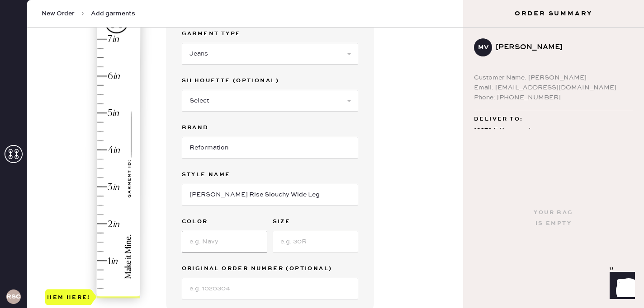 This screenshot has height=308, width=644. What do you see at coordinates (270, 269) in the screenshot?
I see `label: Original Order Number (Optional)` at bounding box center [270, 269].